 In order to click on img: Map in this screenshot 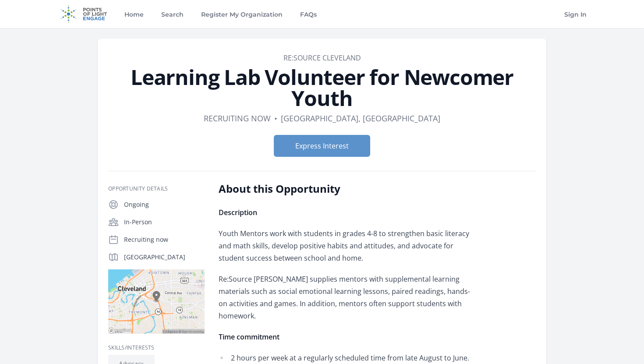, I will do `click(157, 301)`.